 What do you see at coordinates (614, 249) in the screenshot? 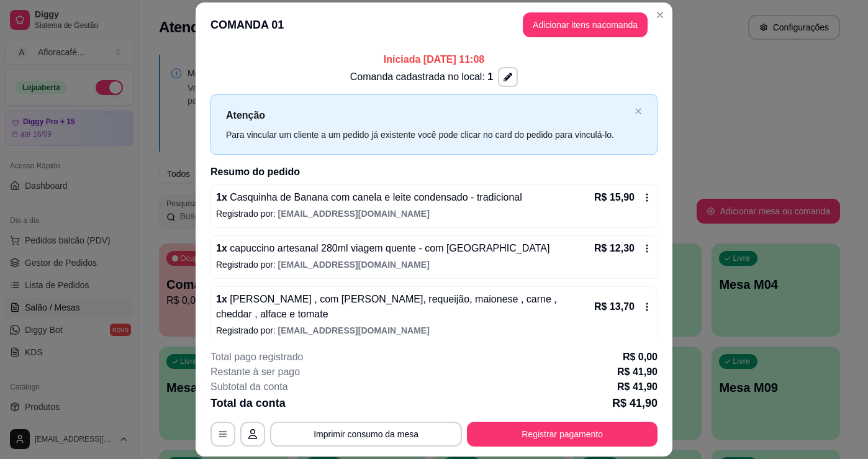
I see `p: R$ 12,30` at bounding box center [614, 249].